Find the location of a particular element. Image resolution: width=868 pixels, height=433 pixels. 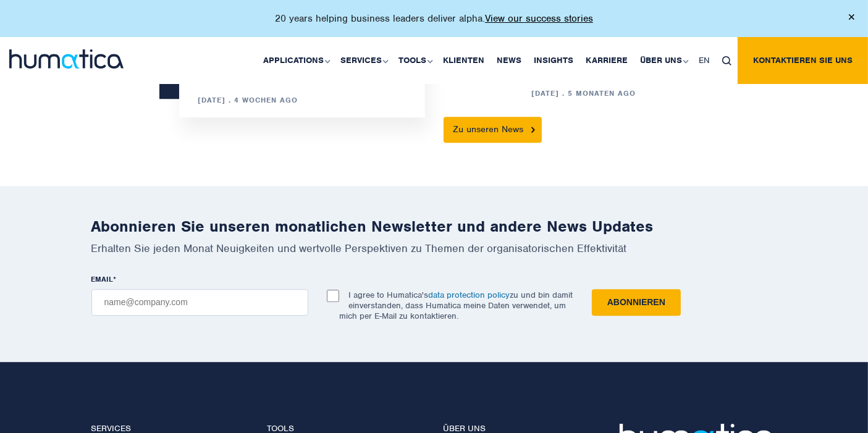

p: 20 years helping business leaders deliver alpha. is located at coordinates (434, 18).